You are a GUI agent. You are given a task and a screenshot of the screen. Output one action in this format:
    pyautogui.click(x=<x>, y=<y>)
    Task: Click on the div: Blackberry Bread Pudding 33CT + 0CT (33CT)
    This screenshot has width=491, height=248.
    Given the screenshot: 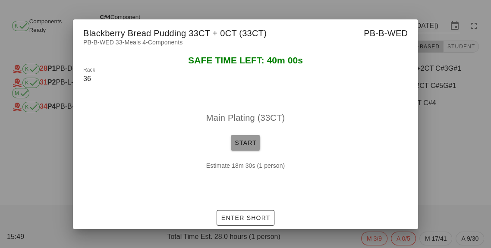 What is the action you would take?
    pyautogui.click(x=246, y=32)
    